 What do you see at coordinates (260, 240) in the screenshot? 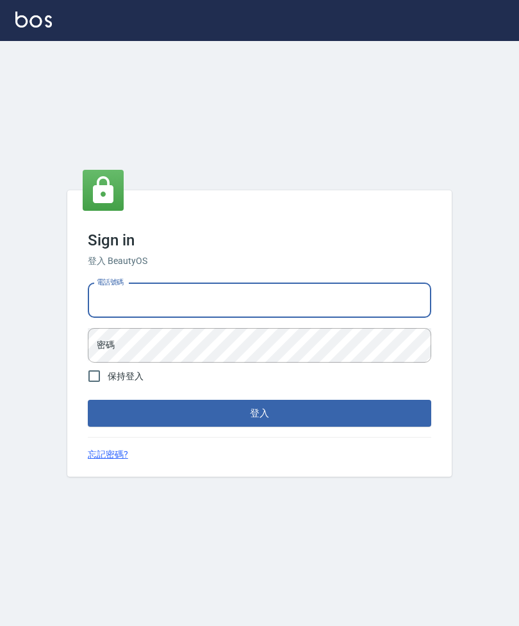
I see `h3: Sign in` at bounding box center [260, 240].